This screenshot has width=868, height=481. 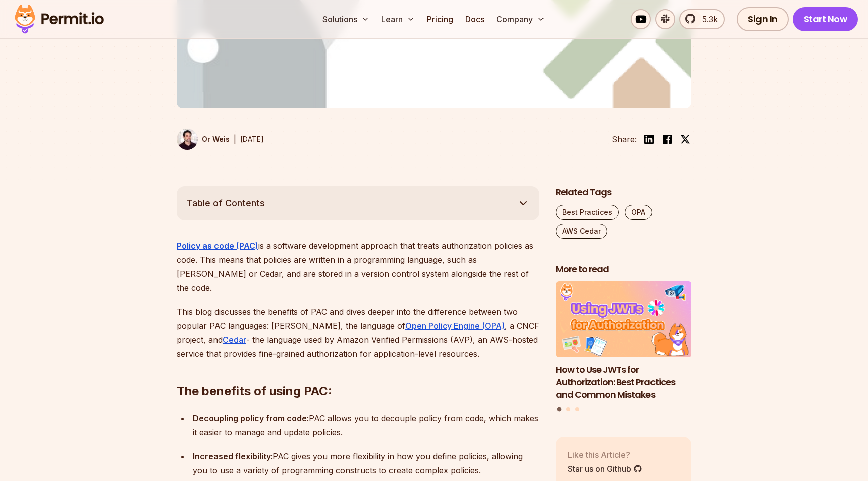 I want to click on button: facebook, so click(x=667, y=139).